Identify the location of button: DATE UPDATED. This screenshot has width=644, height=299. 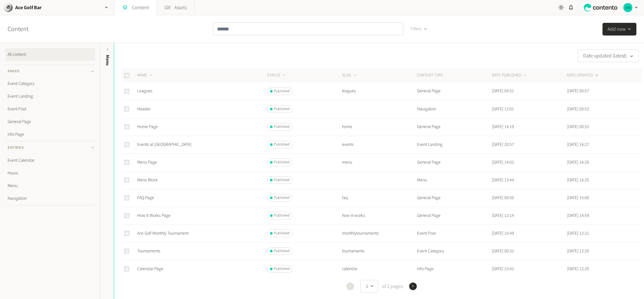
(583, 75).